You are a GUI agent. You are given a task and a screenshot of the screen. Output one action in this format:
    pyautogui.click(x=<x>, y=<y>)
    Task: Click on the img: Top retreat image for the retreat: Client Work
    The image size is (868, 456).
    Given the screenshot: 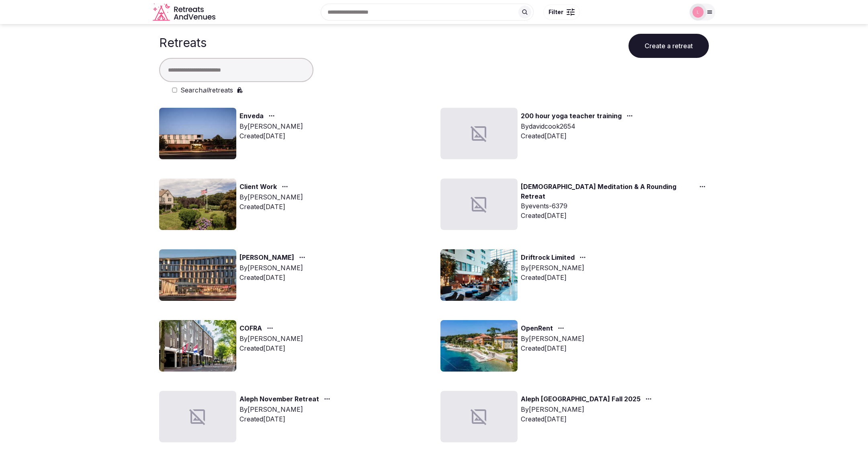 What is the action you would take?
    pyautogui.click(x=198, y=204)
    